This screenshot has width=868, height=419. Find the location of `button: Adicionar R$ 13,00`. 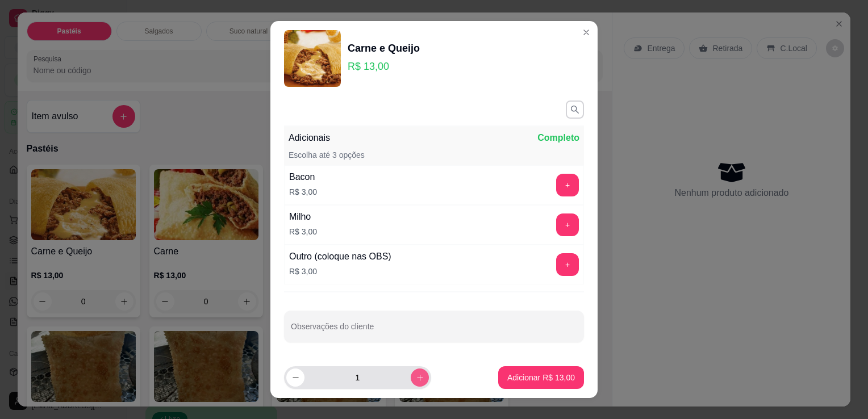

button: Adicionar R$ 13,00 is located at coordinates (541, 378).